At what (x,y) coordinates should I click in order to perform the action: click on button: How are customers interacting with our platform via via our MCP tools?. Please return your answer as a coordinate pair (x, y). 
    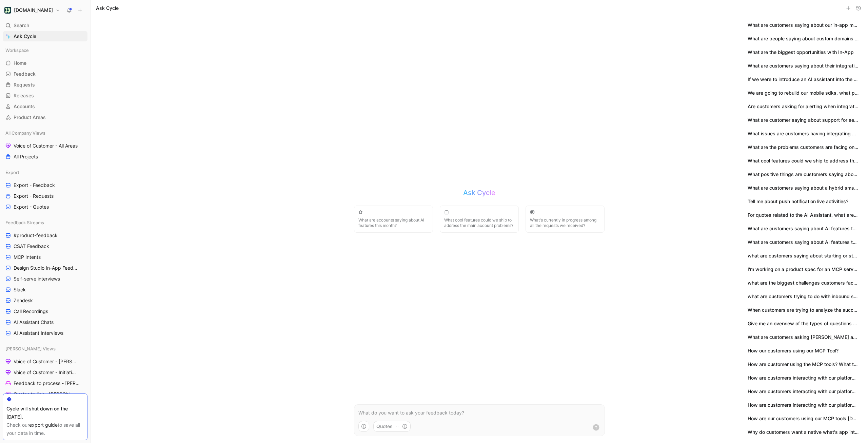
    Looking at the image, I should click on (803, 405).